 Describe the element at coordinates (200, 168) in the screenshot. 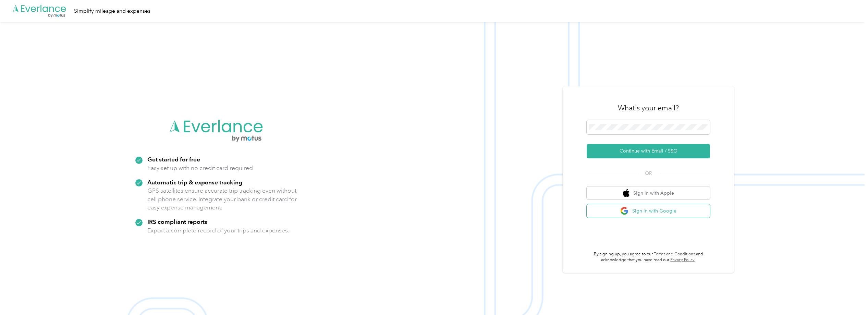

I see `p: Easy set up with no credit card required` at that location.